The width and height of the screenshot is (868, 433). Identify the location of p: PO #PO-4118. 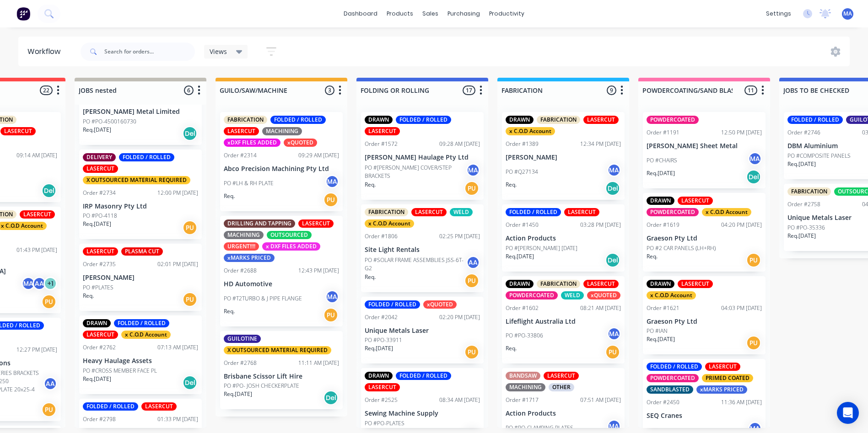
(99, 215).